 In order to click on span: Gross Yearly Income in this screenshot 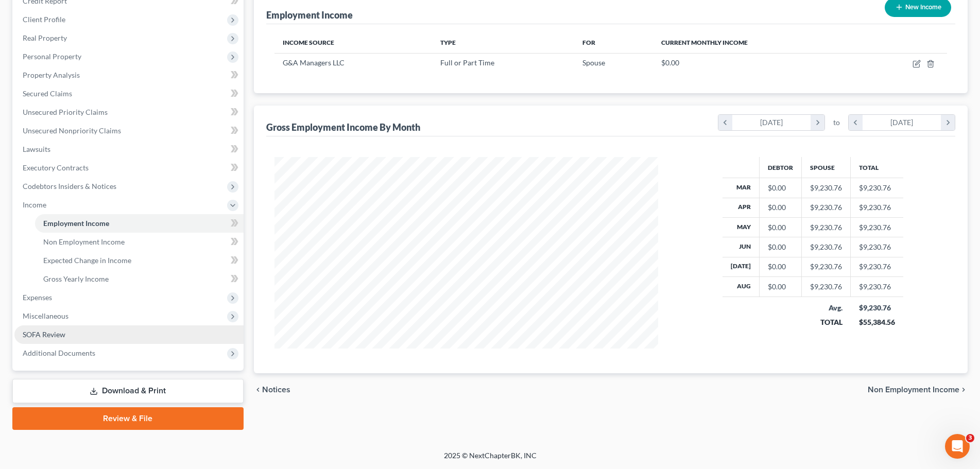, I will do `click(76, 278)`.